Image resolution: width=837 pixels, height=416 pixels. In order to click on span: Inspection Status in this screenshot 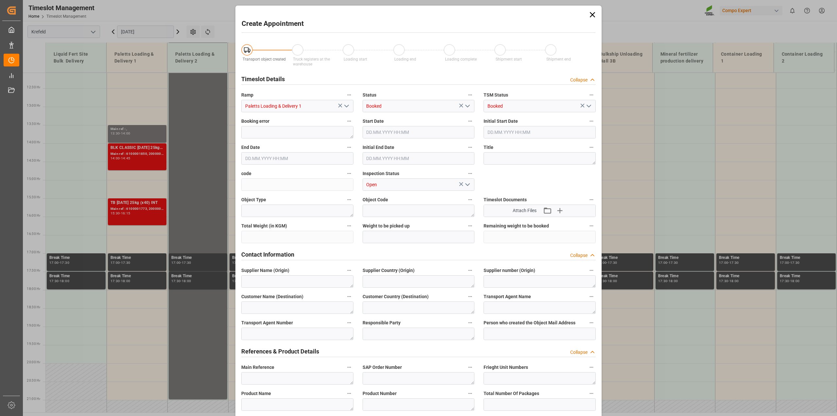, I will do `click(381, 173)`.